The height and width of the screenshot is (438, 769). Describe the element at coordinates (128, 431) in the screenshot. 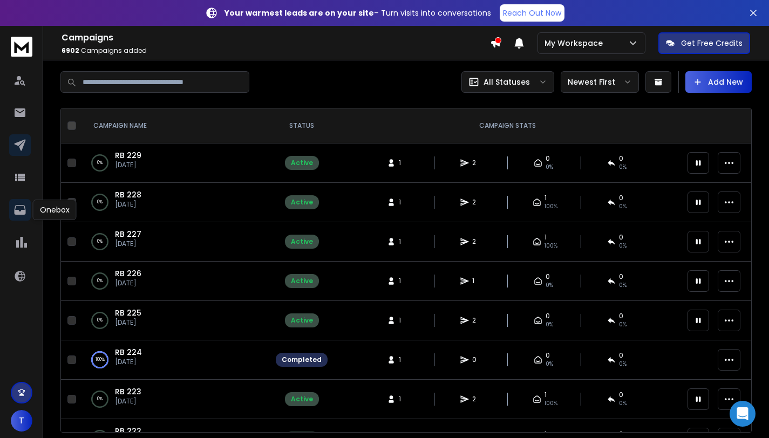

I see `a: RB 222` at that location.